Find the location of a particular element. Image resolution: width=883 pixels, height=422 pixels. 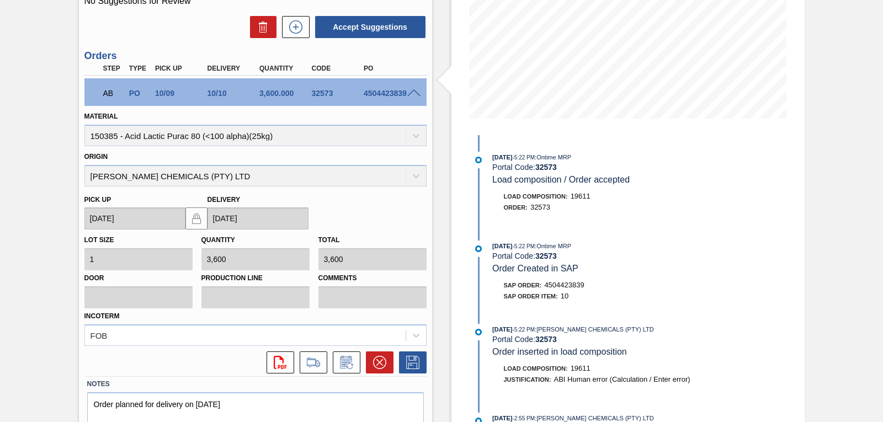

span: 10 is located at coordinates (565, 296).